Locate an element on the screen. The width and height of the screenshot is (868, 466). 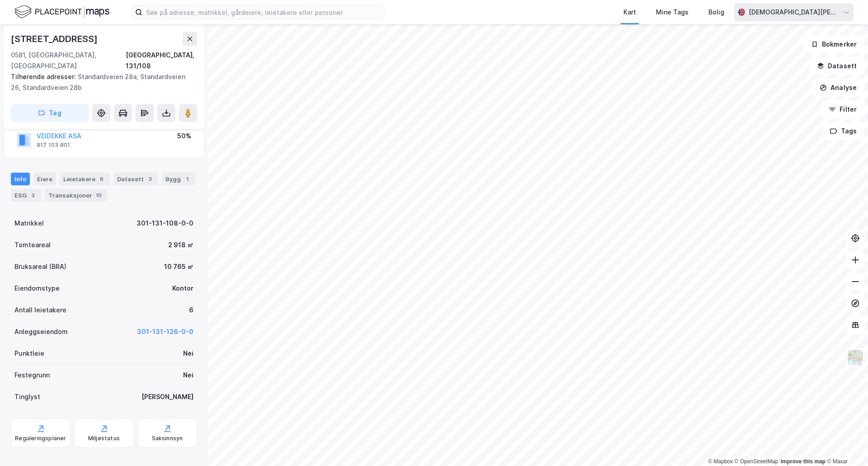
div: Bruksareal (BRA) is located at coordinates (40, 267).